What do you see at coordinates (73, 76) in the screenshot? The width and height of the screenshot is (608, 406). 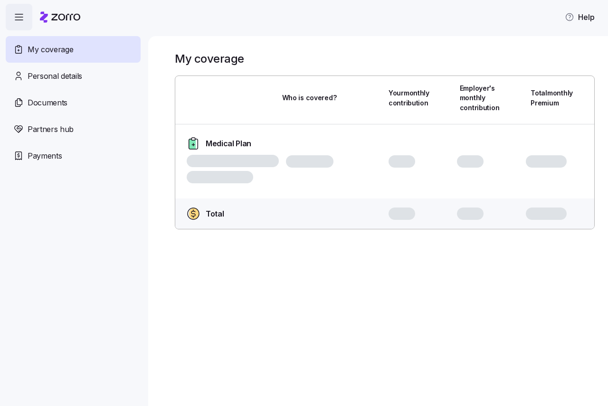 I see `a: Personal details` at bounding box center [73, 76].